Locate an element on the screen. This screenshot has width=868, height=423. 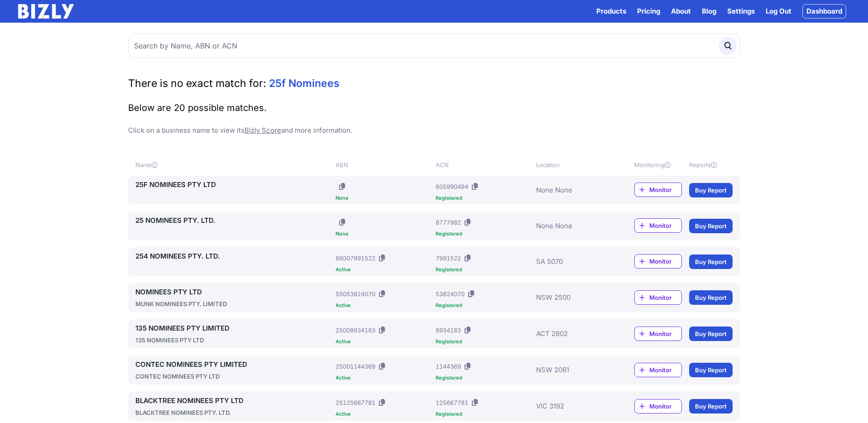
div: 7991522 is located at coordinates (449, 258).